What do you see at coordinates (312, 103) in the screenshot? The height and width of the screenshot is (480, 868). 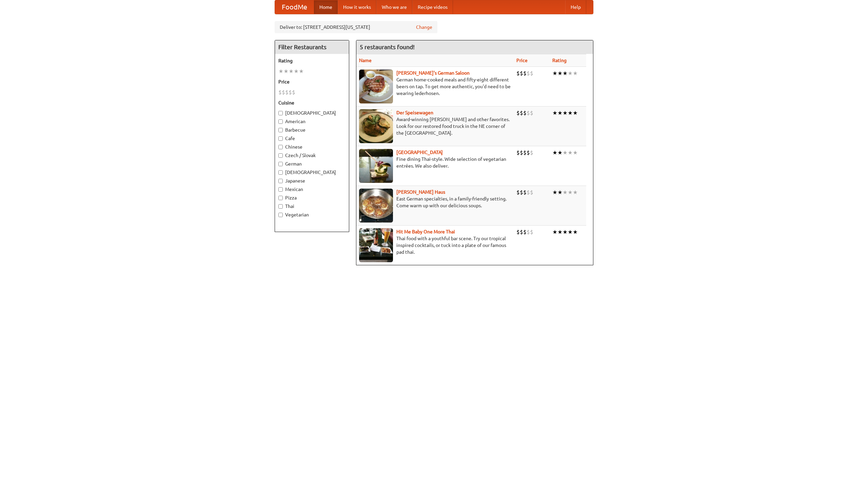 I see `h5: Cuisine` at bounding box center [312, 103].